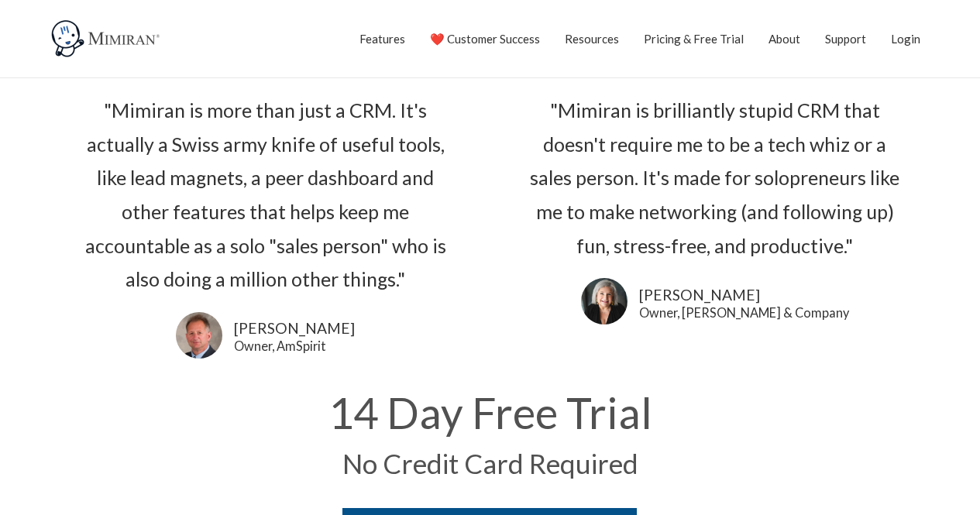 The width and height of the screenshot is (980, 515). What do you see at coordinates (906, 38) in the screenshot?
I see `a: Login` at bounding box center [906, 38].